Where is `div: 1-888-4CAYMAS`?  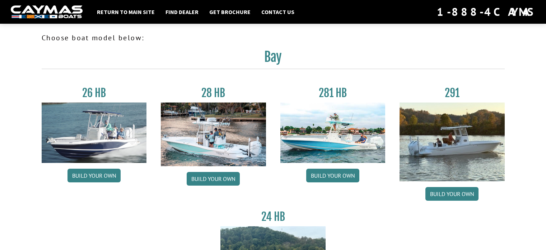 div: 1-888-4CAYMAS is located at coordinates (486, 12).